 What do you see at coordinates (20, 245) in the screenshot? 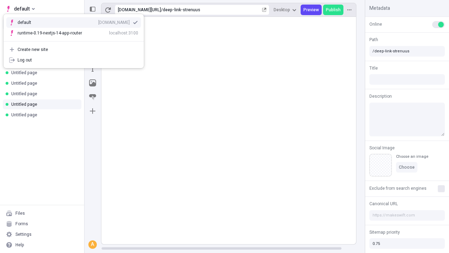
I see `div: Help` at bounding box center [20, 245].